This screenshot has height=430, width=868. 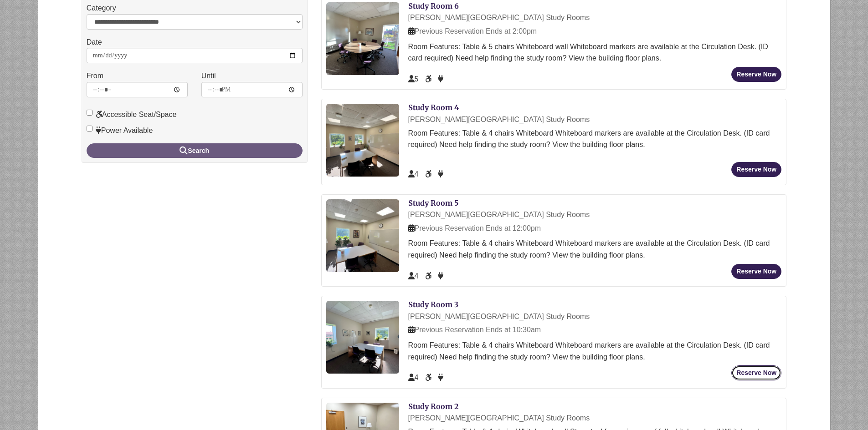 What do you see at coordinates (472, 31) in the screenshot?
I see `span: Previous Reservation Ends at 2:00pm` at bounding box center [472, 31].